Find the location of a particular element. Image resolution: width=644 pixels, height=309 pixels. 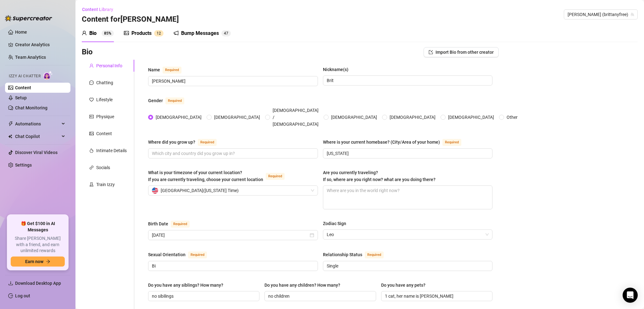

div: Birth Date is located at coordinates (158, 224).